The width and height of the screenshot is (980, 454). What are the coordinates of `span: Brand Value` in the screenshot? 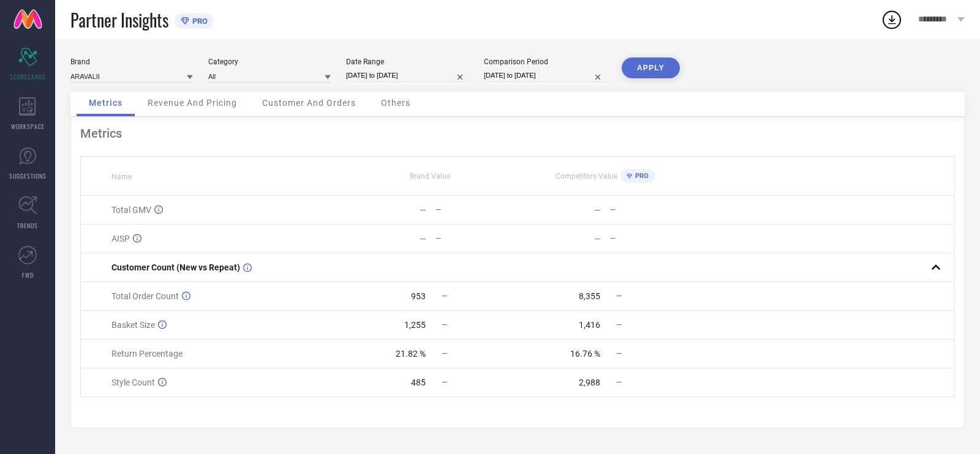 It's located at (430, 176).